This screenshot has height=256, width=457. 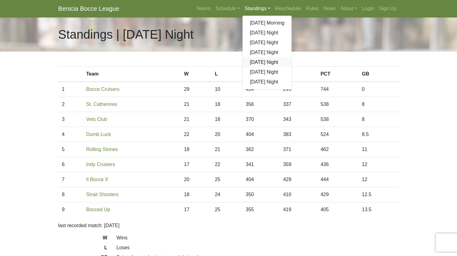 I want to click on td: 24, so click(x=226, y=194).